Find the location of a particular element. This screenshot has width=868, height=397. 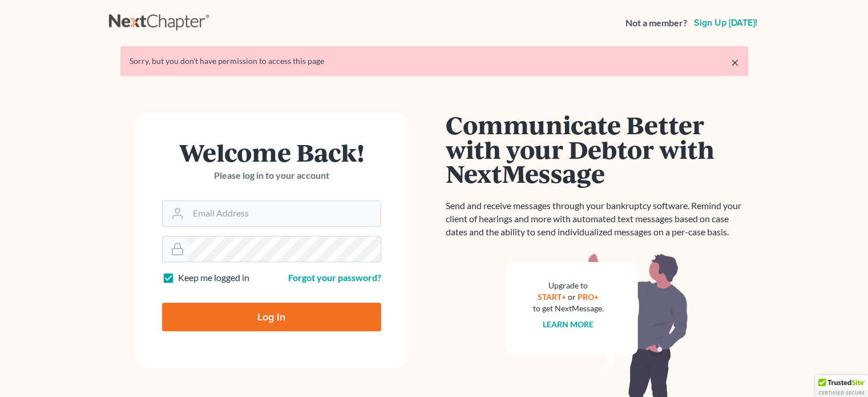

label: Keep me logged in is located at coordinates (214, 277).